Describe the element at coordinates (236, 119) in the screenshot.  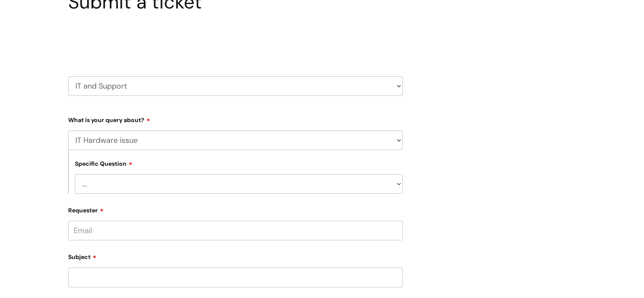
I see `label: What is your query about?` at that location.